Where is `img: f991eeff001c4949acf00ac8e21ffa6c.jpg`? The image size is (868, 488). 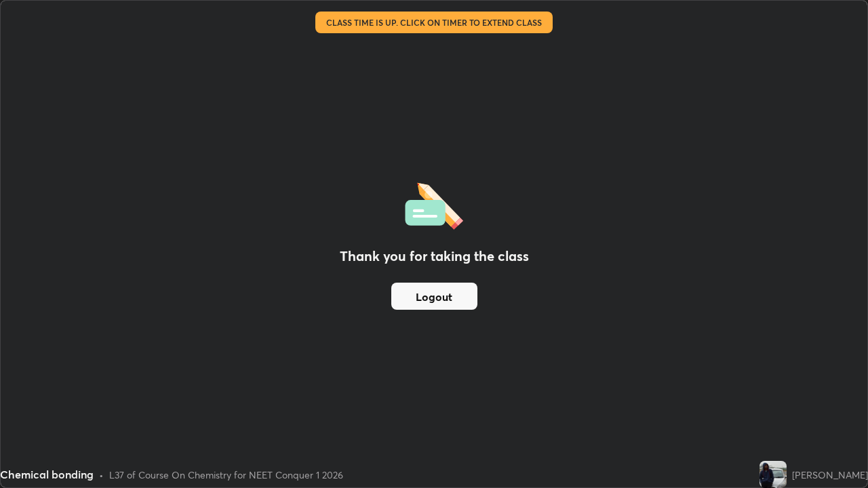 img: f991eeff001c4949acf00ac8e21ffa6c.jpg is located at coordinates (773, 474).